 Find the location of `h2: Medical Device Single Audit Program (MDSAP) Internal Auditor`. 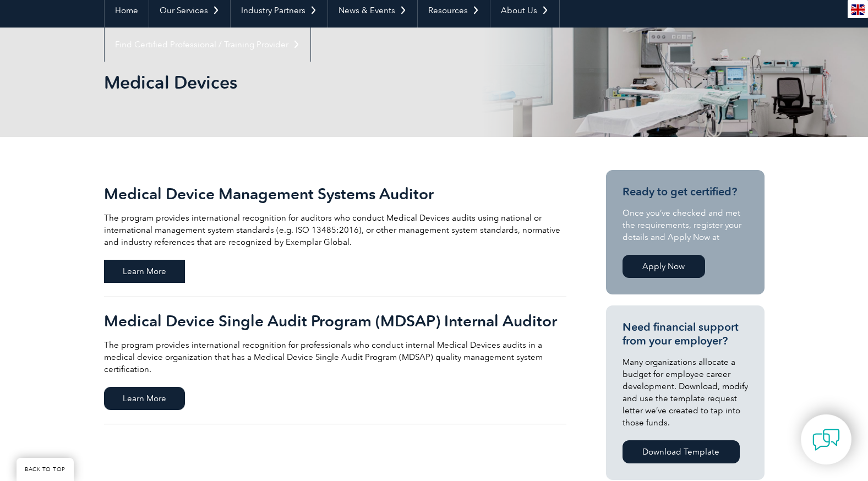

h2: Medical Device Single Audit Program (MDSAP) Internal Auditor is located at coordinates (335, 321).